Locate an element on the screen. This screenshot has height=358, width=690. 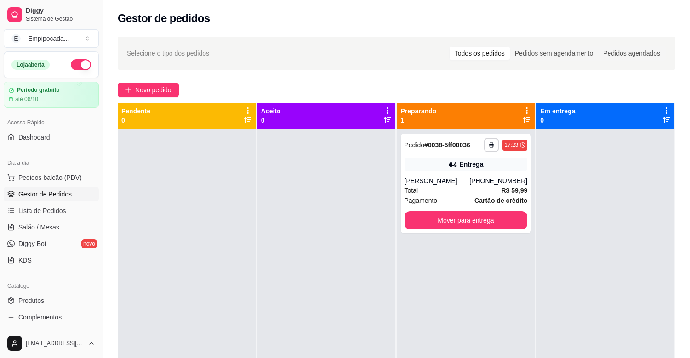
span: Pagamento is located at coordinates (421, 201).